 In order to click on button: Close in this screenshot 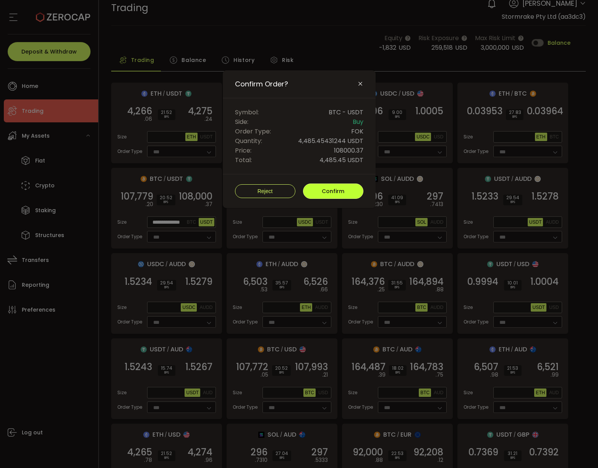, I will do `click(360, 84)`.